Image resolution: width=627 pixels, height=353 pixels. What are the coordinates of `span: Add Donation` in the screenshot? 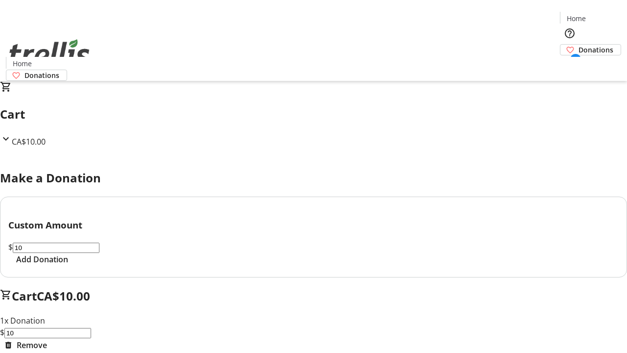 It's located at (42, 259).